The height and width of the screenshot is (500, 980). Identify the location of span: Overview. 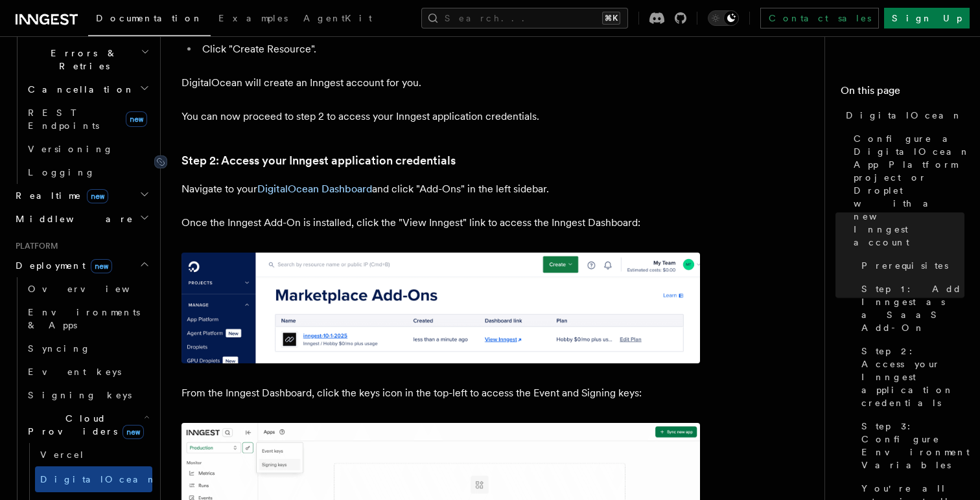
(94, 289).